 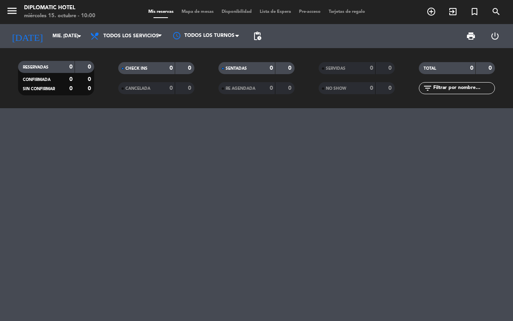 What do you see at coordinates (12, 11) in the screenshot?
I see `i: menu` at bounding box center [12, 11].